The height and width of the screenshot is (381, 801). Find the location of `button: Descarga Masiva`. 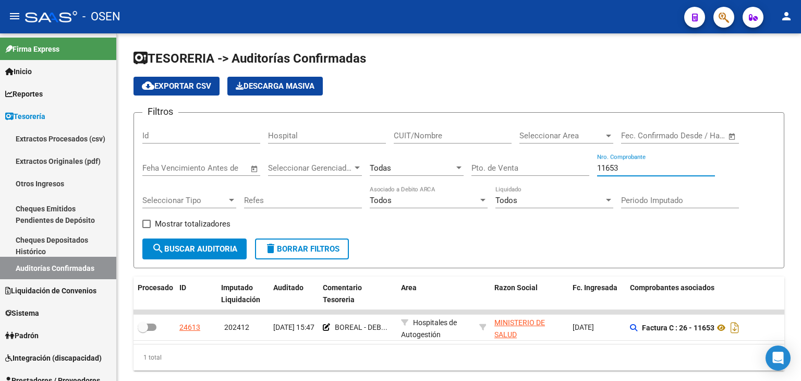

button: Descarga Masiva is located at coordinates (275, 86).